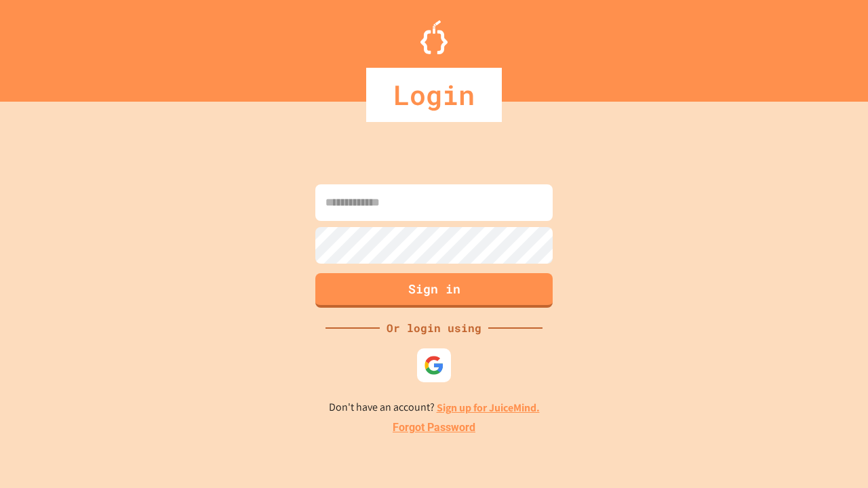  I want to click on a: Forgot Password, so click(434, 428).